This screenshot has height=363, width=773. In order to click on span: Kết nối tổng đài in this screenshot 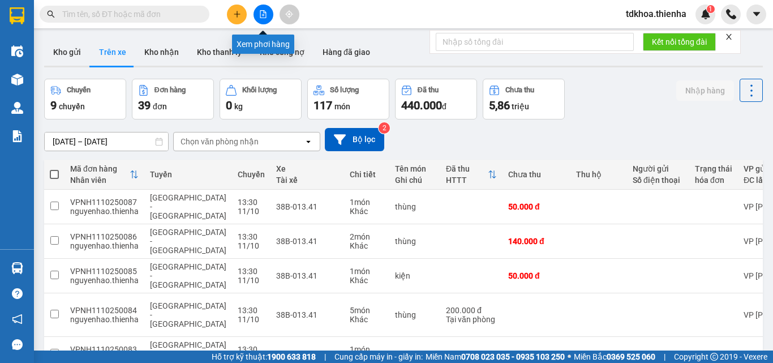, I will do `click(679, 42)`.